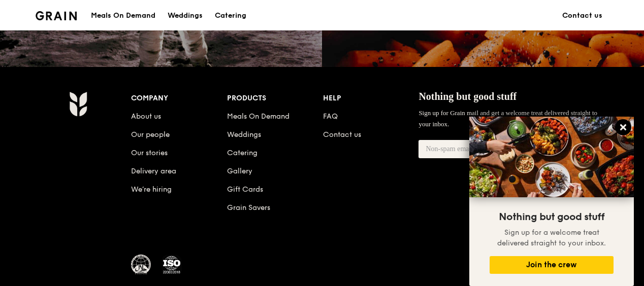 Image resolution: width=644 pixels, height=286 pixels. I want to click on a: Gift Cards, so click(245, 189).